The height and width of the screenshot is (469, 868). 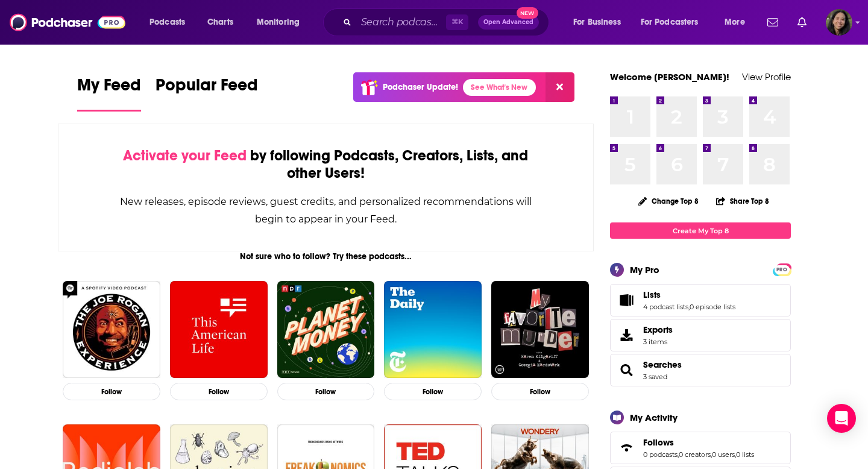 I want to click on a: My Feed, so click(x=109, y=93).